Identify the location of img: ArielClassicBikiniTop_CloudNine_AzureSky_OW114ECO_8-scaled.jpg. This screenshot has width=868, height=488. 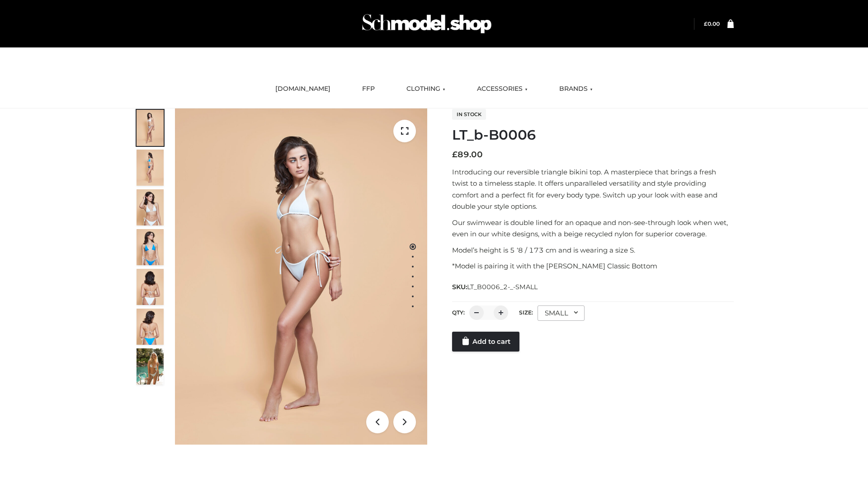
(150, 327).